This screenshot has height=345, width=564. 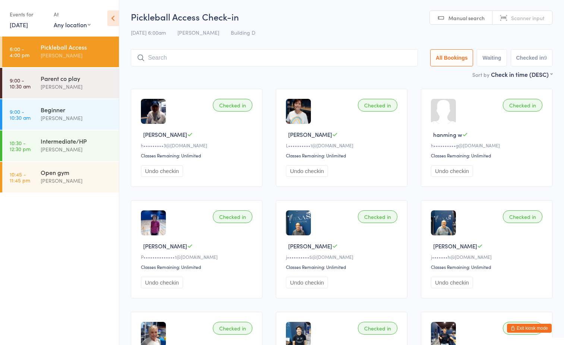 I want to click on button: All Bookings, so click(x=452, y=58).